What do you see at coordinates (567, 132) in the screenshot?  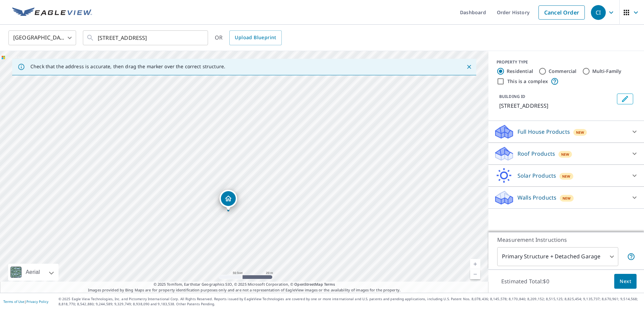 I see `div: Full House ProductsNew` at bounding box center [567, 132].